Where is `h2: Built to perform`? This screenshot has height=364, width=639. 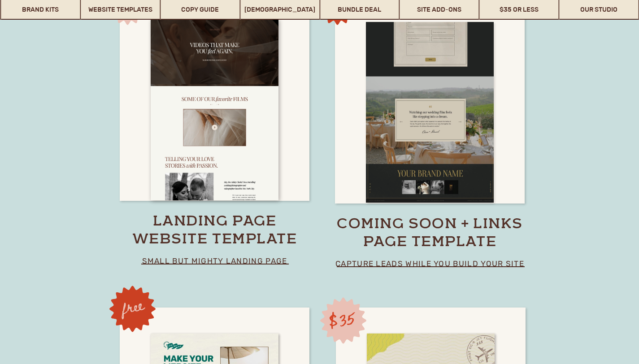 h2: Built to perform is located at coordinates (217, 72).